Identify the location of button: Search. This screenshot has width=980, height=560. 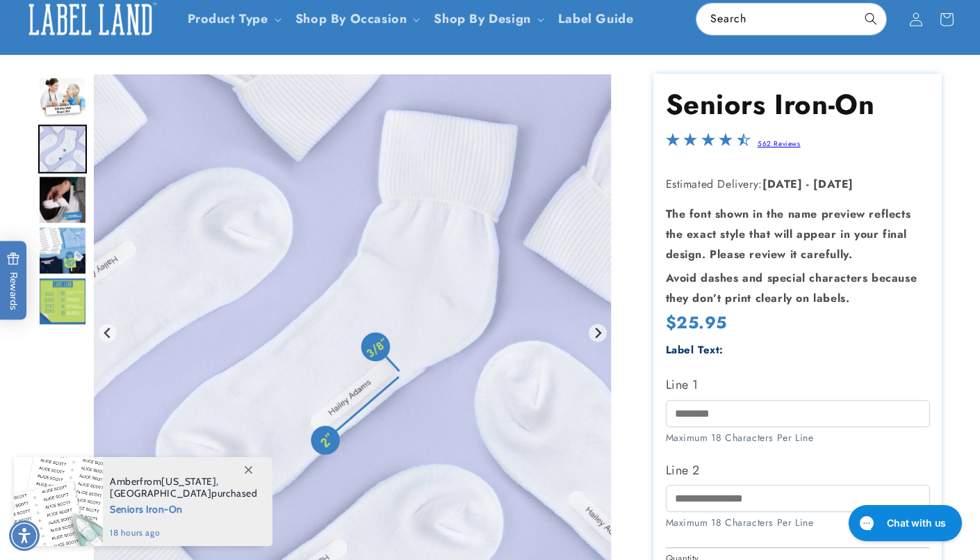
(871, 19).